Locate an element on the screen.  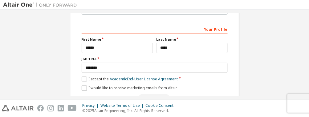
a: Academic End-User License Agreement is located at coordinates (144, 79).